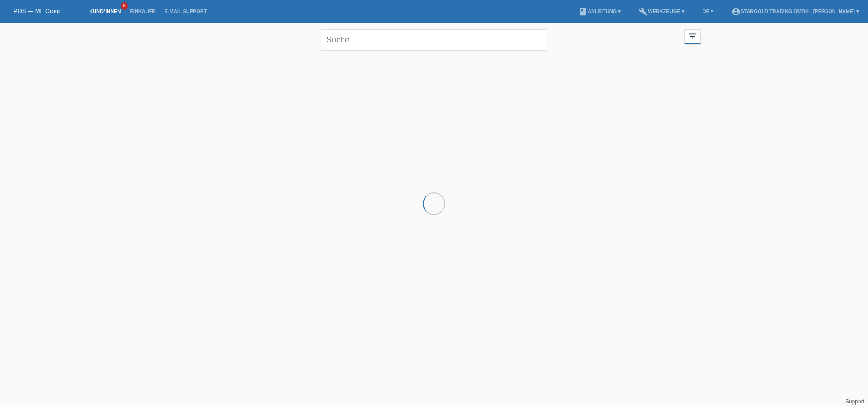  Describe the element at coordinates (736, 12) in the screenshot. I see `i: account_circle` at that location.